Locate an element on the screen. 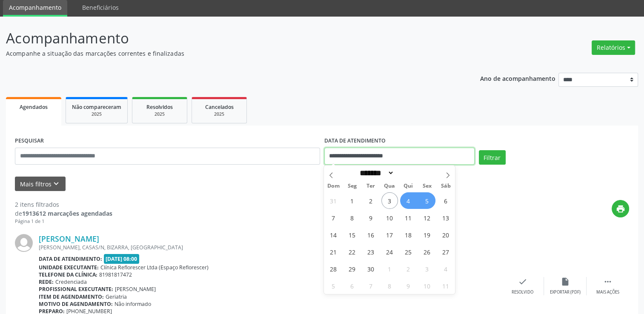 Image resolution: width=644 pixels, height=314 pixels. i: check is located at coordinates (523, 282).